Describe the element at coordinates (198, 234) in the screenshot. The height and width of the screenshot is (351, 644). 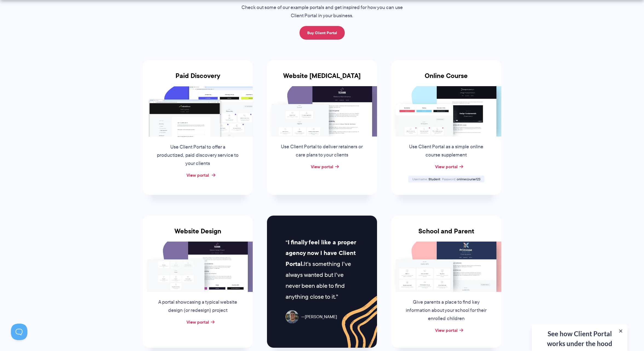
I see `h3: Website Design` at that location.